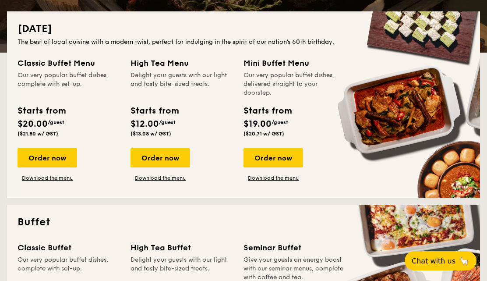 The height and width of the screenshot is (281, 487). Describe the element at coordinates (295, 248) in the screenshot. I see `div: Seminar Buffet` at that location.